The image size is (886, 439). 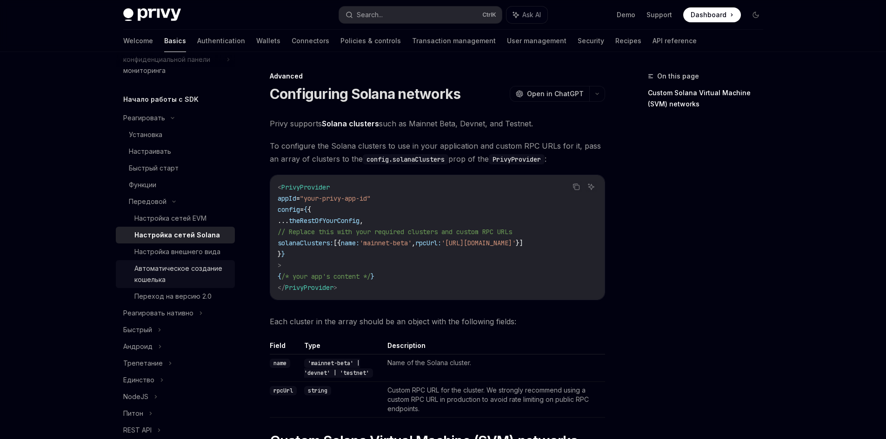 I want to click on span: Open in ChatGPT, so click(x=555, y=94).